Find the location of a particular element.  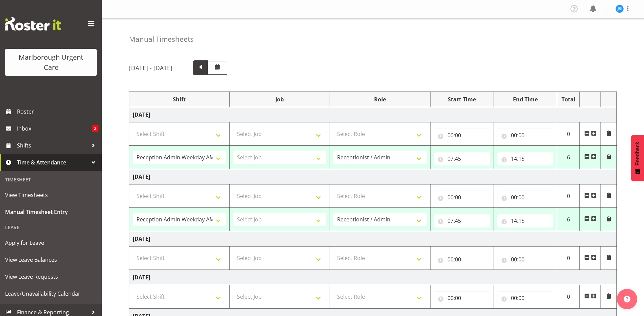

span: Feedback is located at coordinates (637, 153).